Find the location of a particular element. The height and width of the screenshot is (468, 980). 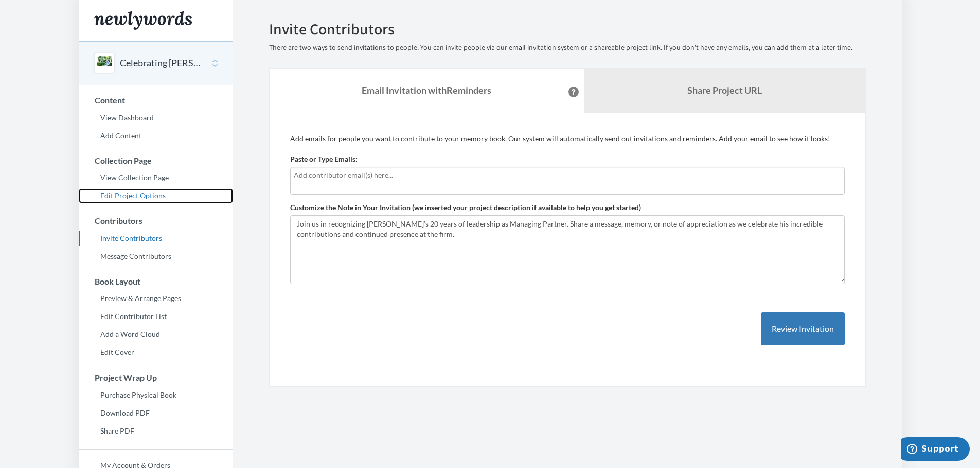

a: View Dashboard is located at coordinates (156, 118).